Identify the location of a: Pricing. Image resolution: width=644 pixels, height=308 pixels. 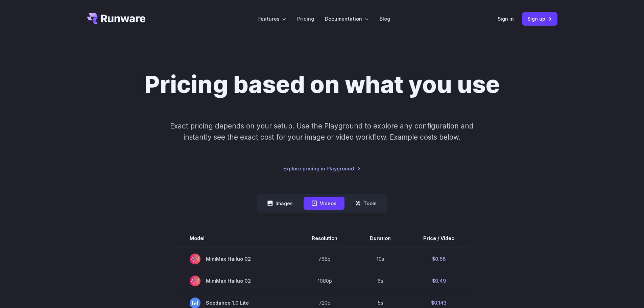
(306, 19).